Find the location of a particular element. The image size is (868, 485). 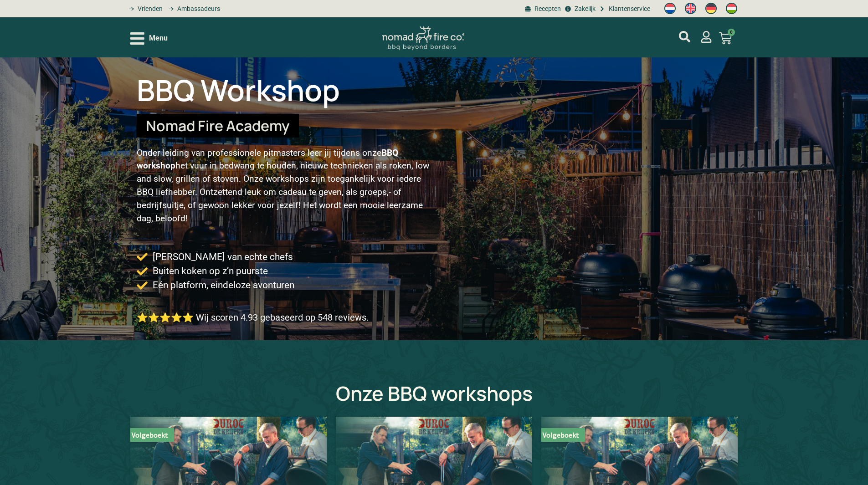

a: grill bill ambassadors is located at coordinates (192, 8).